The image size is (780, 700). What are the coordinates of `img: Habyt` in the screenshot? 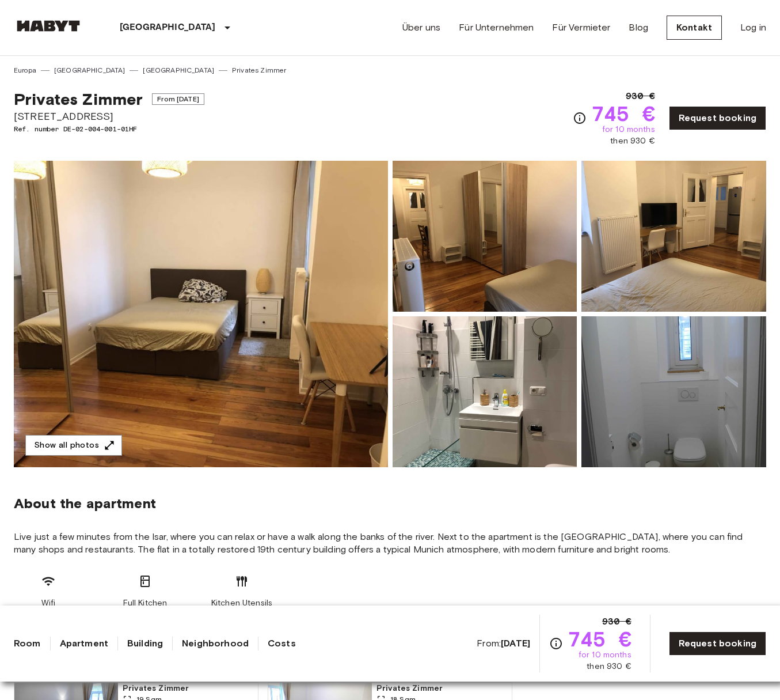 It's located at (48, 26).